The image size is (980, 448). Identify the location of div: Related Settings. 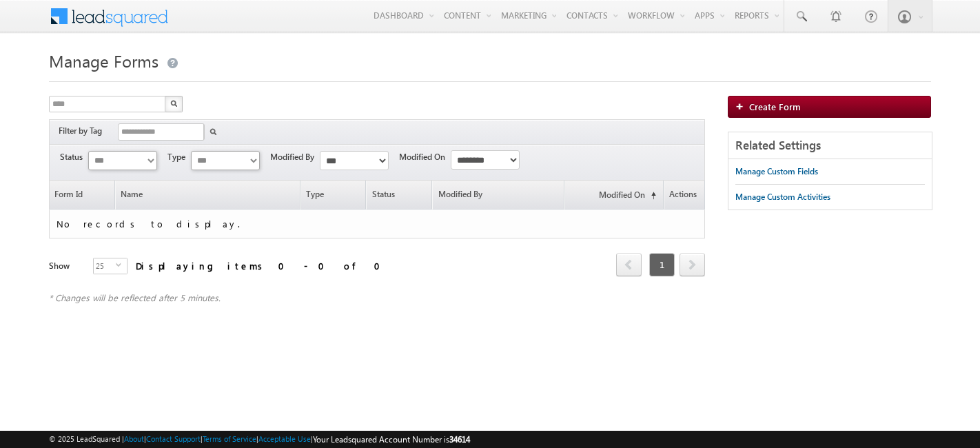
(830, 146).